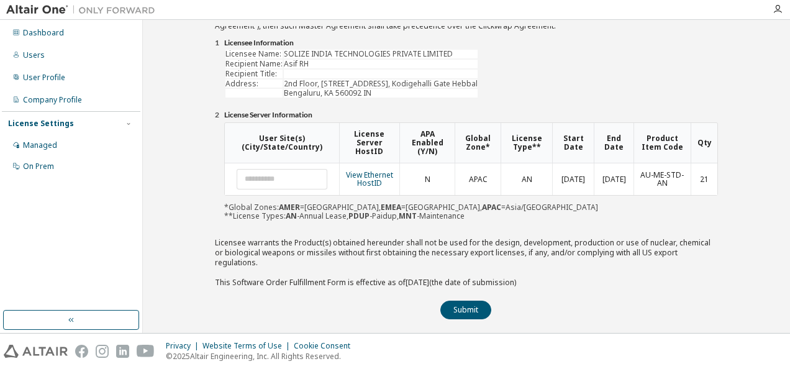 The width and height of the screenshot is (790, 369). What do you see at coordinates (43, 33) in the screenshot?
I see `div: Dashboard` at bounding box center [43, 33].